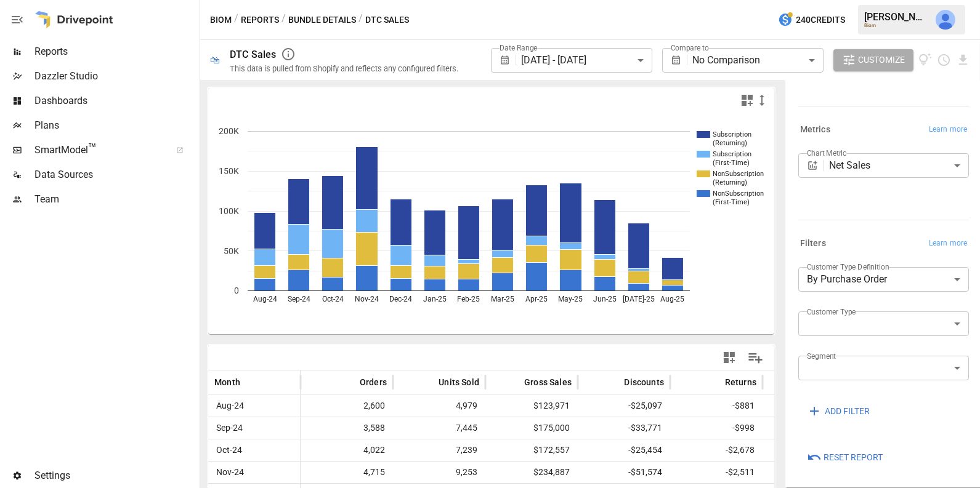 This screenshot has width=980, height=488. What do you see at coordinates (299, 299) in the screenshot?
I see `text: Sep-24` at bounding box center [299, 299].